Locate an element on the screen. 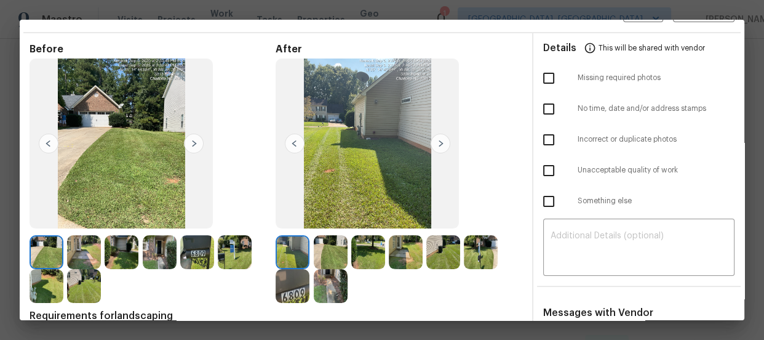  div: Incorrect or duplicate photos is located at coordinates (639, 140).